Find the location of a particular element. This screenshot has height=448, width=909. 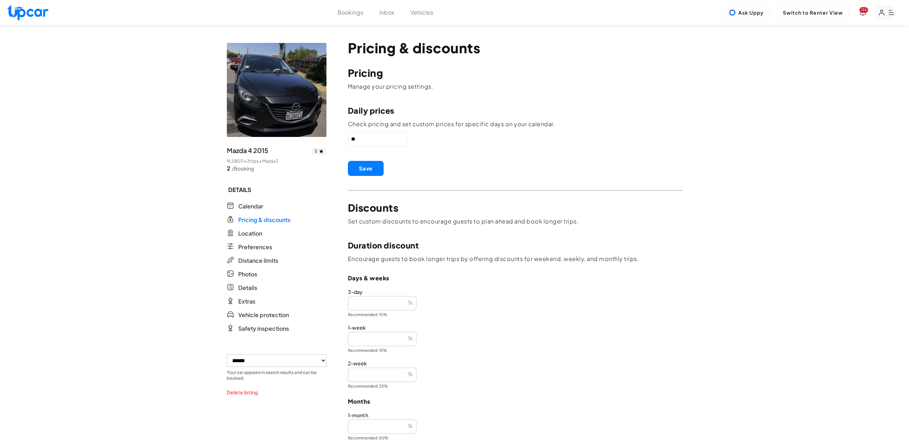

img: Upcar Logo is located at coordinates (28, 12).